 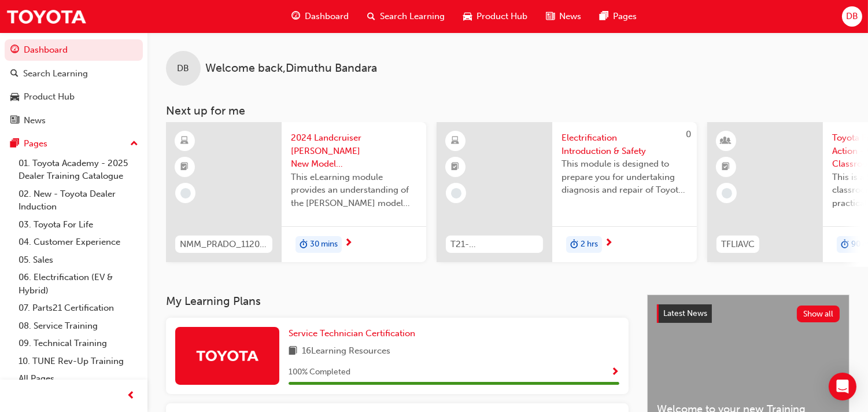 What do you see at coordinates (319, 372) in the screenshot?
I see `span: 100 % Completed` at bounding box center [319, 372].